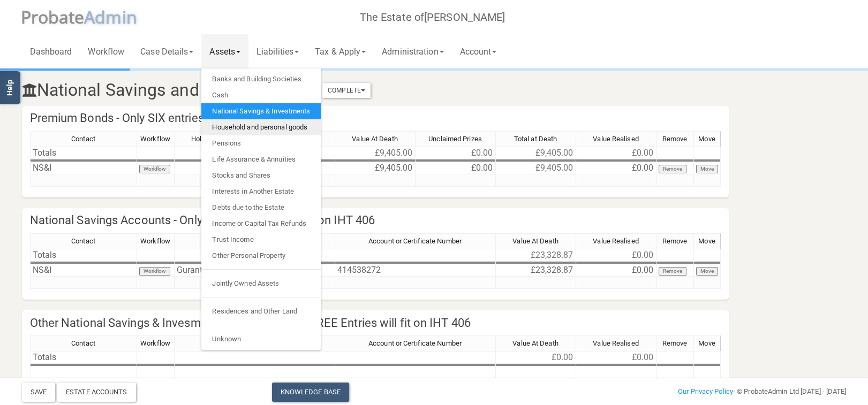 The height and width of the screenshot is (405, 868). What do you see at coordinates (478, 51) in the screenshot?
I see `a: Account` at bounding box center [478, 51].